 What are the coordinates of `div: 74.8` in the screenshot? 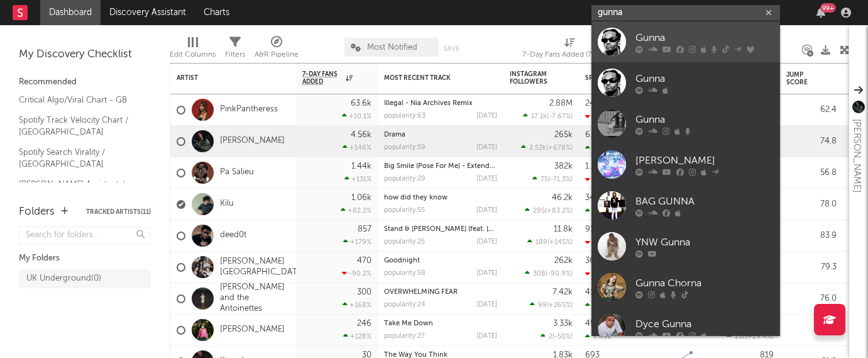 It's located at (812, 141).